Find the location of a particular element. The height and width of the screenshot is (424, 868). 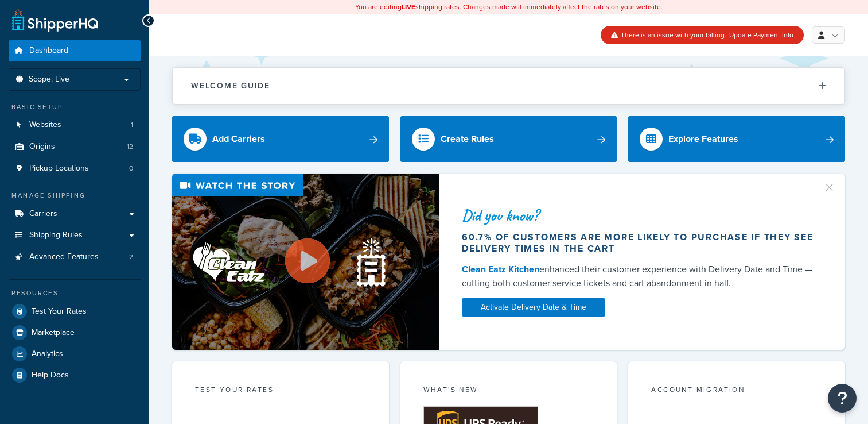

a: Advanced Features2 is located at coordinates (75, 257).